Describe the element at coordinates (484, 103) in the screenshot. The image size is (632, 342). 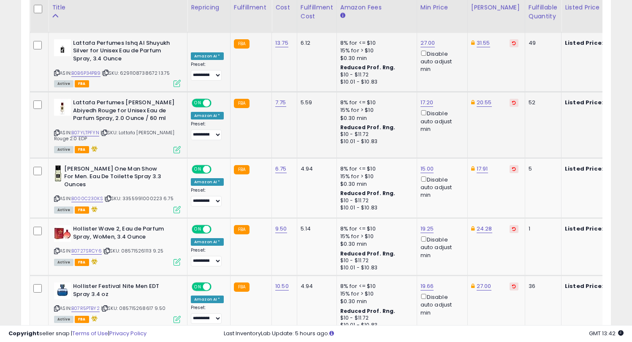
I see `a: 20.55` at that location.